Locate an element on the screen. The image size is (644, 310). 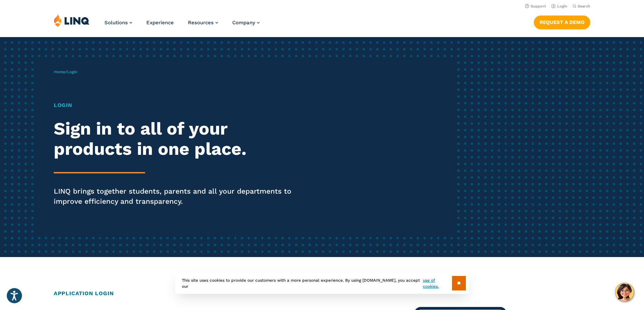
div: This site uses cookies to provide our customers with a more personal experience. By using [DOMAIN... is located at coordinates (322, 283).